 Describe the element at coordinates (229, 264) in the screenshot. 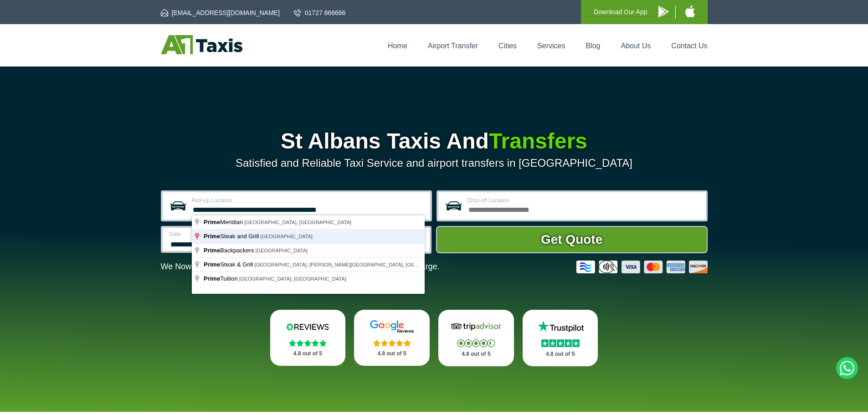

I see `span: Steak & Grill` at that location.